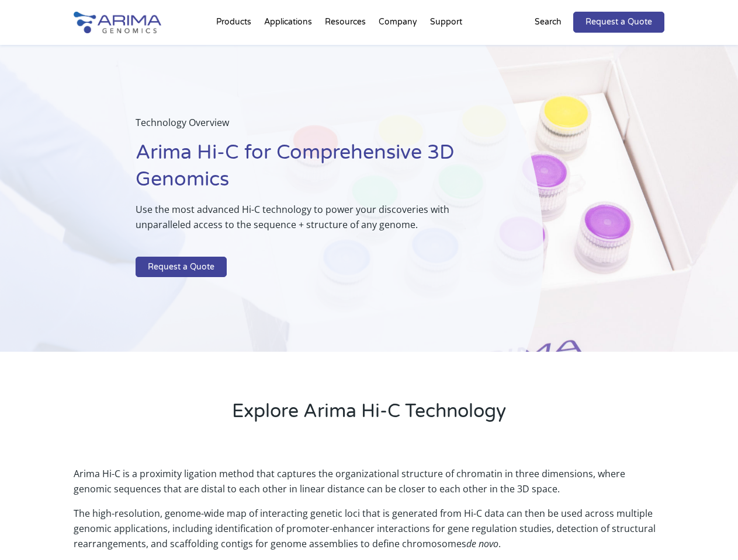  Describe the element at coordinates (309, 170) in the screenshot. I see `h1: Arima Hi-C for Comprehensive 3D Genomics` at that location.